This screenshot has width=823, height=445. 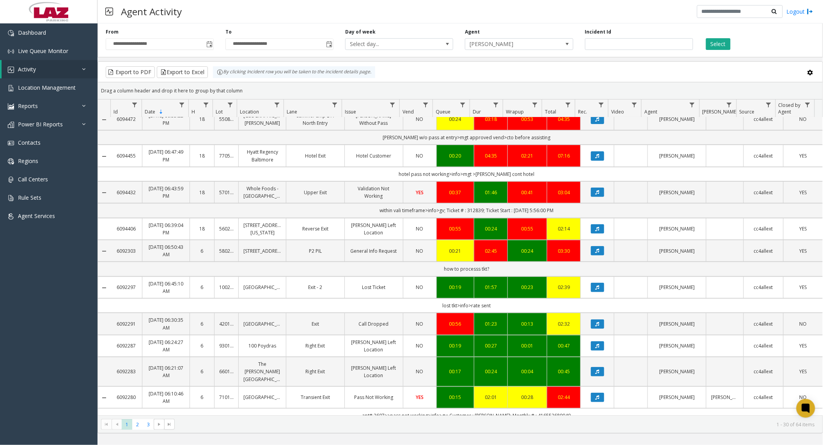 What do you see at coordinates (374, 156) in the screenshot?
I see `a: Hotel Customer` at bounding box center [374, 156].